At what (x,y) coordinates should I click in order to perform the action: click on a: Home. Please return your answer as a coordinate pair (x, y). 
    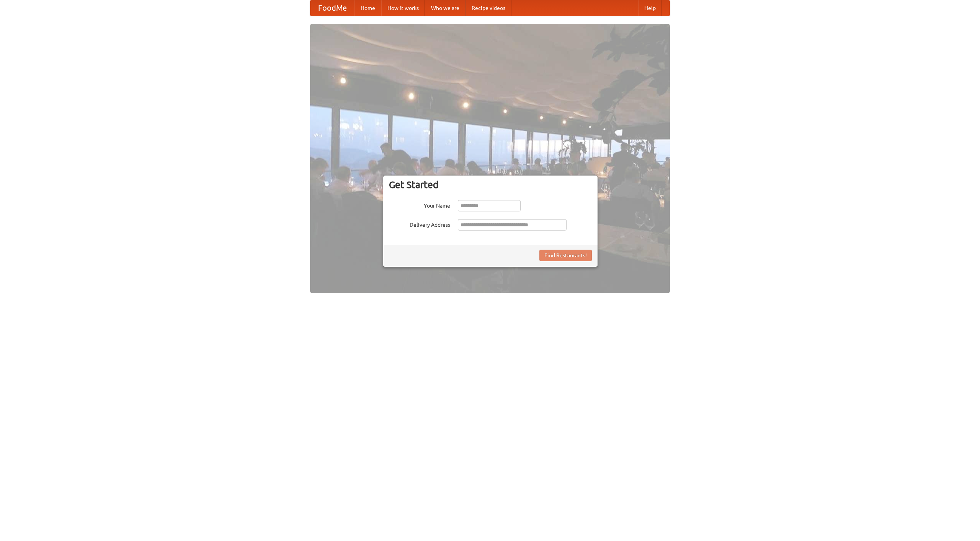
    Looking at the image, I should click on (368, 8).